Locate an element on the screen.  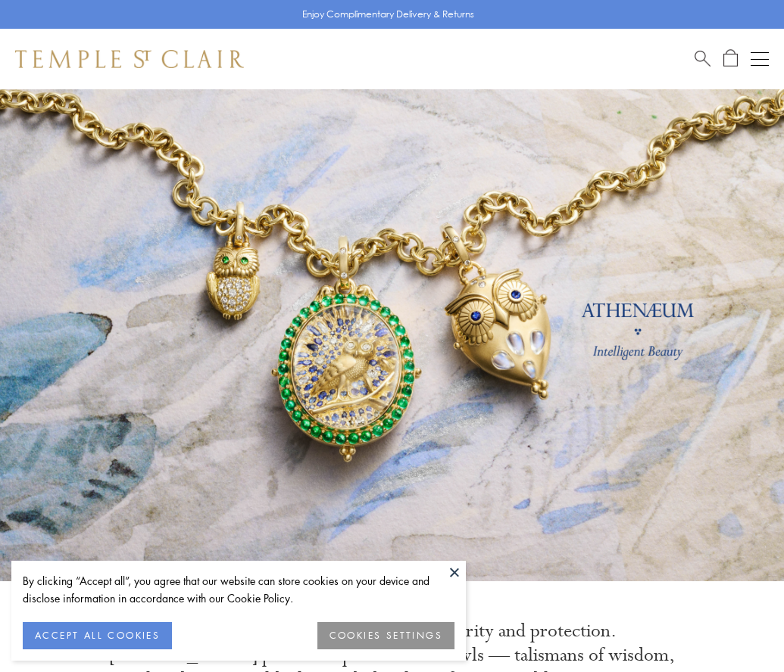
a: Open Shopping Bag is located at coordinates (730, 59).